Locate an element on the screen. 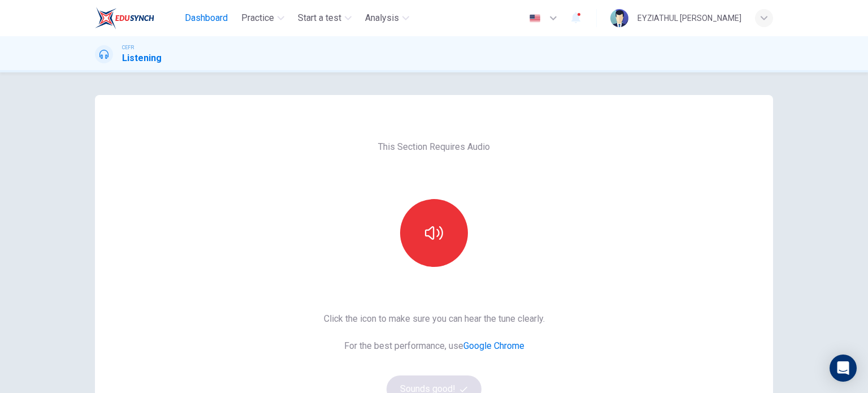 The image size is (868, 393). div: Open Intercom Messenger is located at coordinates (843, 368).